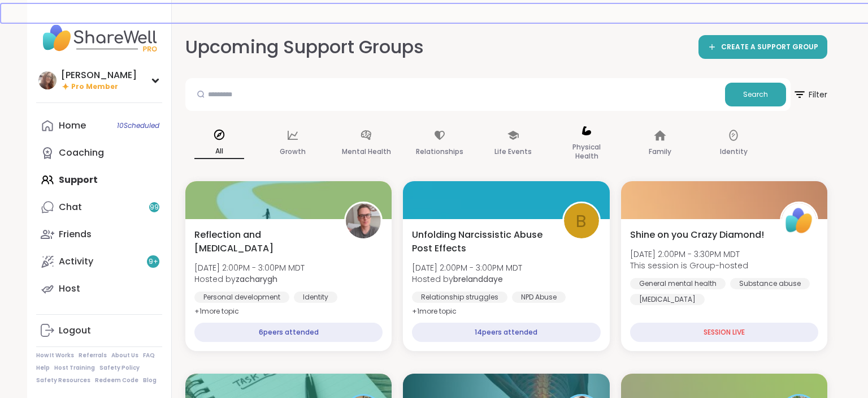 This screenshot has width=868, height=398. I want to click on img: ShareWell Nav Logo, so click(99, 38).